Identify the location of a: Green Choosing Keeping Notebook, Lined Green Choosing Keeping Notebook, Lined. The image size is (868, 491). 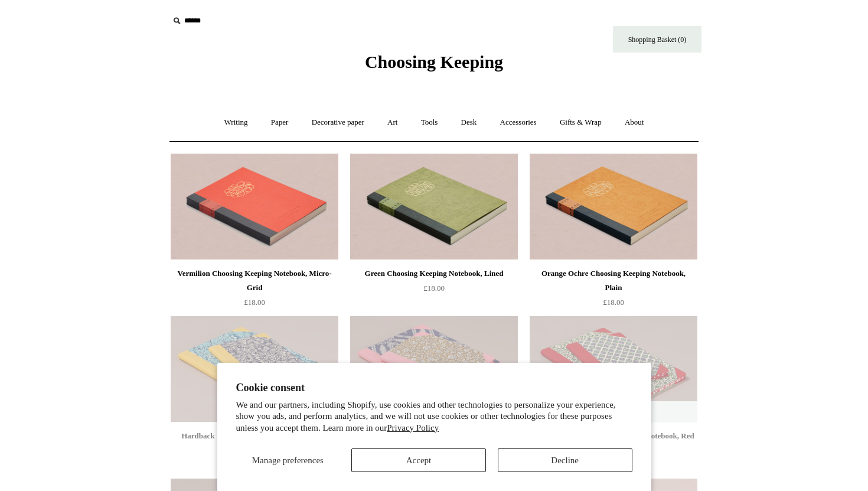
(434, 206).